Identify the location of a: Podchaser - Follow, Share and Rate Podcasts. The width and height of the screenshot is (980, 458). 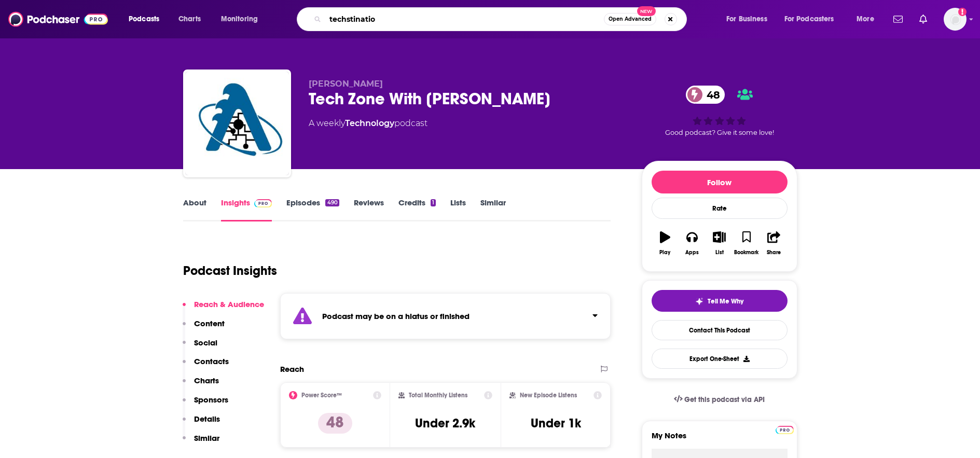
(58, 19).